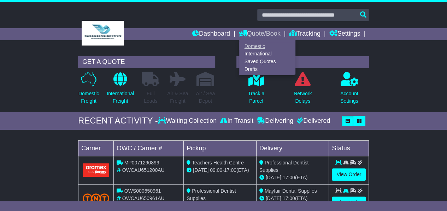 The width and height of the screenshot is (447, 211). I want to click on p: Network Delays, so click(302, 97).